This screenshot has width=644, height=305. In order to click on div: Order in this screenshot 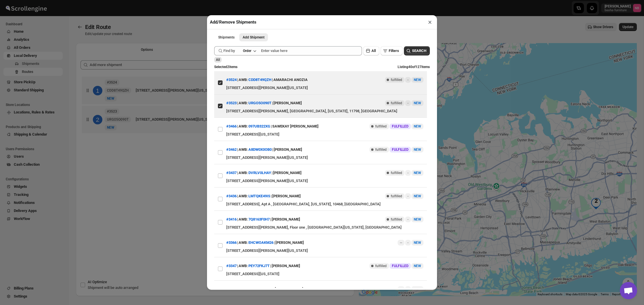, I will do `click(247, 51)`.